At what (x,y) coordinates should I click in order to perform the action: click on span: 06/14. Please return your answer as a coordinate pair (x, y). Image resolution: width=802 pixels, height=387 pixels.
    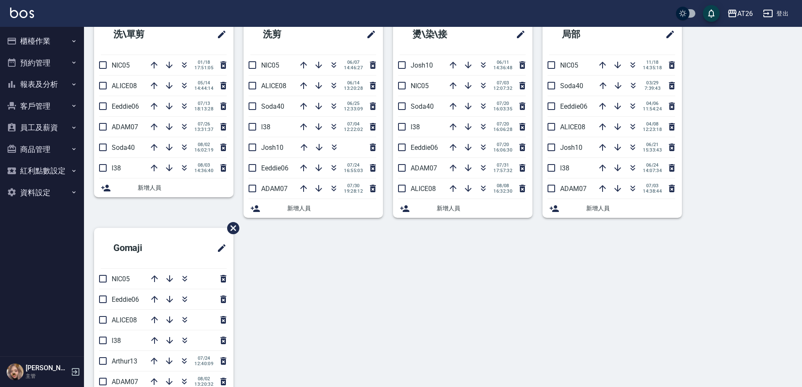
    Looking at the image, I should click on (353, 83).